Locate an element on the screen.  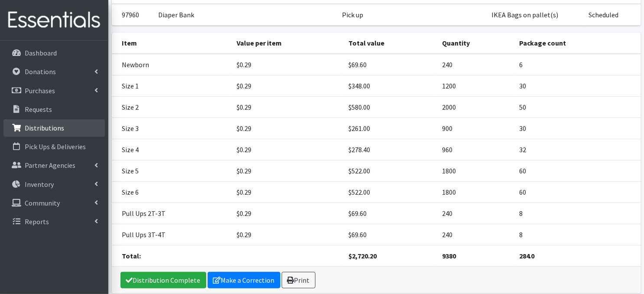
td: 2000 is located at coordinates (475, 107).